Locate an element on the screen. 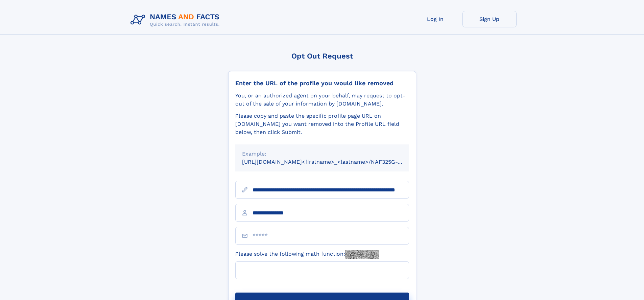 The width and height of the screenshot is (644, 300). a: Sign Up is located at coordinates (490, 19).